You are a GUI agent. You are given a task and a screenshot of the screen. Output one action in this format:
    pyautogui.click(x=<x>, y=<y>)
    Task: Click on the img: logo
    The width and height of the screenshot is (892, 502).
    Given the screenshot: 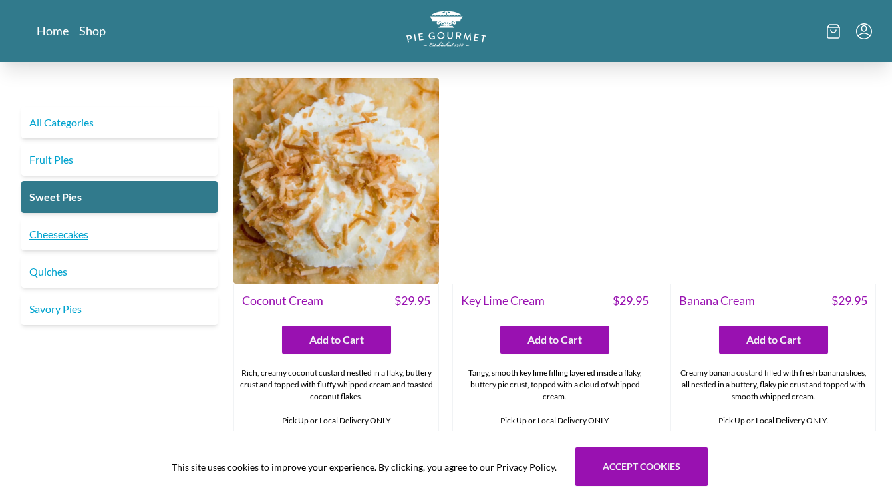 What is the action you would take?
    pyautogui.click(x=446, y=29)
    